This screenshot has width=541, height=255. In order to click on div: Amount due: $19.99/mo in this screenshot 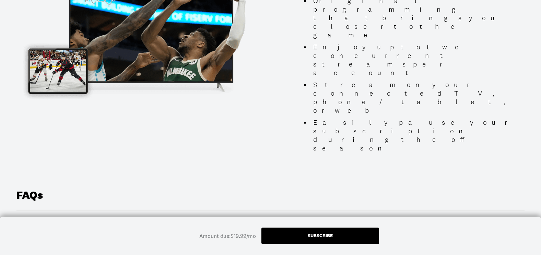, I will do `click(227, 236)`.